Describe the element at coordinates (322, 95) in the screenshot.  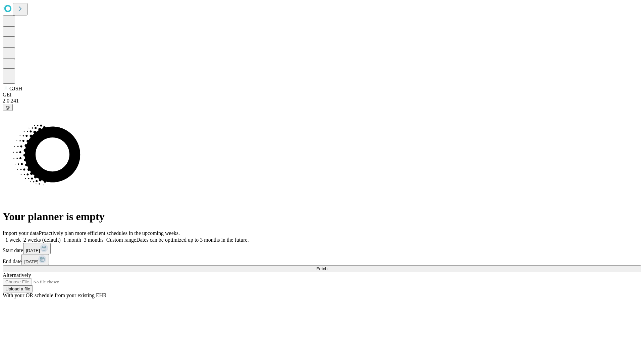
I see `div: GEI` at that location.